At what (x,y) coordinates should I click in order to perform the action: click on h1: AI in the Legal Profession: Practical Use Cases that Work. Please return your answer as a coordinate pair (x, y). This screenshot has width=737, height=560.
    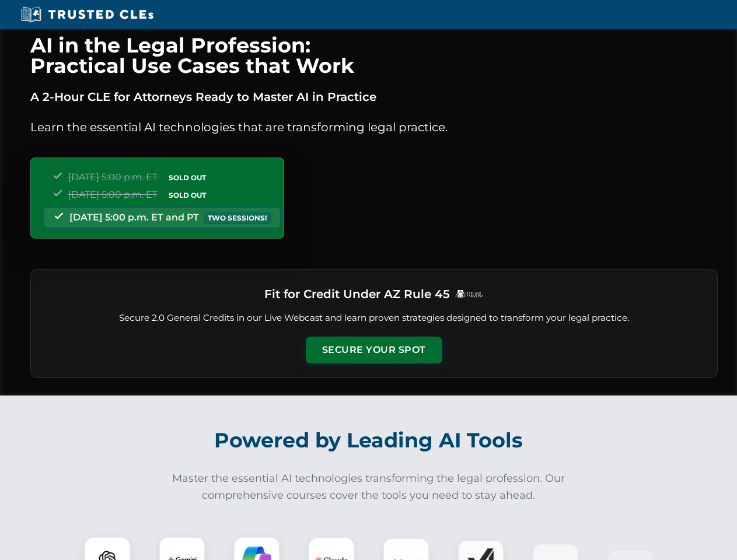
    Looking at the image, I should click on (374, 55).